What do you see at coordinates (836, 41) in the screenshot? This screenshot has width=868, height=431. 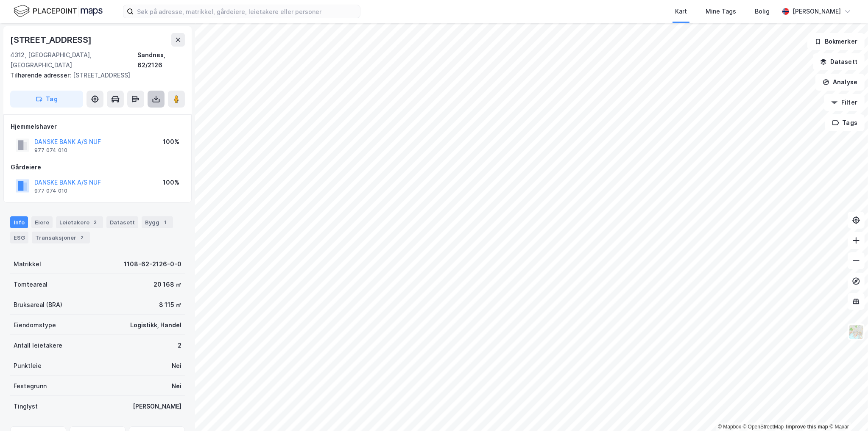 I see `button: Bokmerker` at bounding box center [836, 41].